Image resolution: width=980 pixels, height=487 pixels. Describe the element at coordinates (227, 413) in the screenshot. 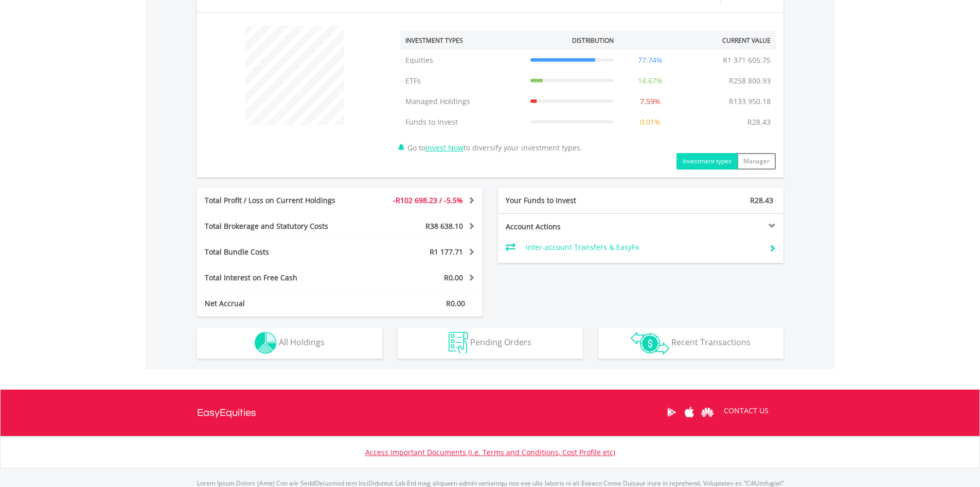

I see `a: EasyEquities` at that location.